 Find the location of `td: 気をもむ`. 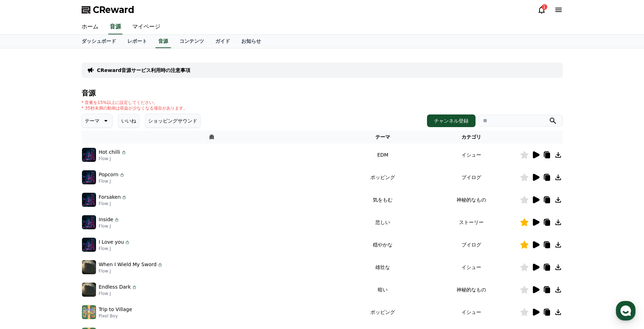

td: 気をもむ is located at coordinates (382, 200).